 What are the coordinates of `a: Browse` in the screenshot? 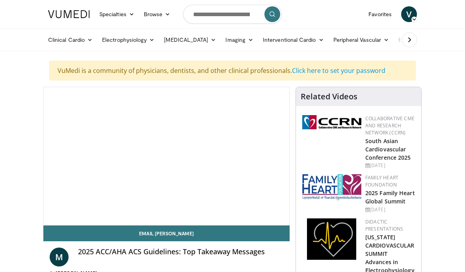 It's located at (157, 14).